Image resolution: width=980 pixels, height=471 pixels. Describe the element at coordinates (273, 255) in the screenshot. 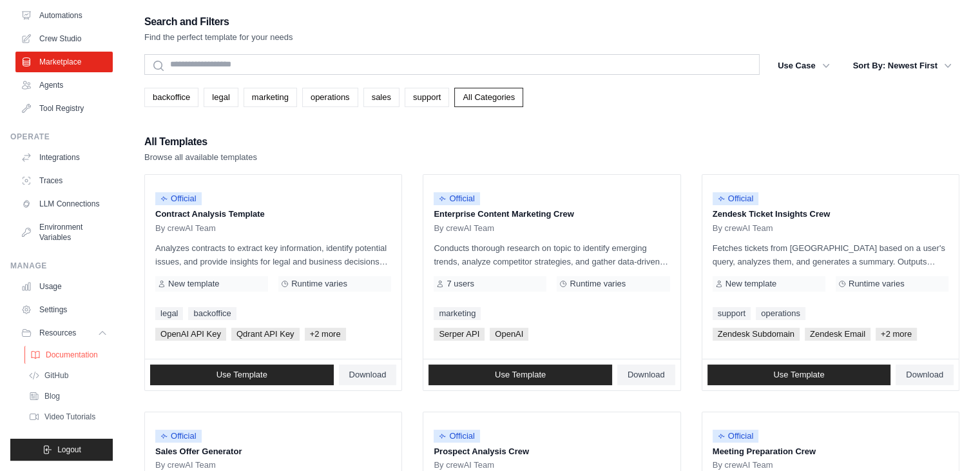

I see `p: Analyzes contracts to extract key information, identify potential issues, and provide insights fo...` at that location.